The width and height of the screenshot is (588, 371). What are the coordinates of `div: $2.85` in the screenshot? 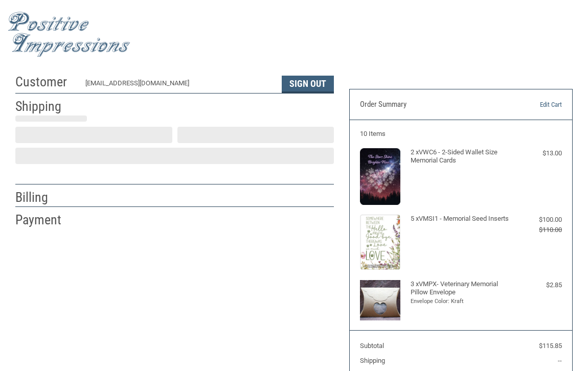 It's located at (537, 285).